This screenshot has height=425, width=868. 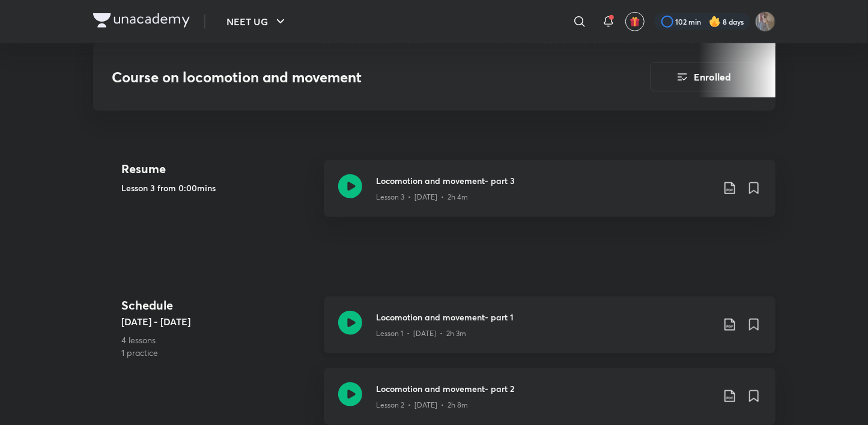 I want to click on img: avatar, so click(x=635, y=22).